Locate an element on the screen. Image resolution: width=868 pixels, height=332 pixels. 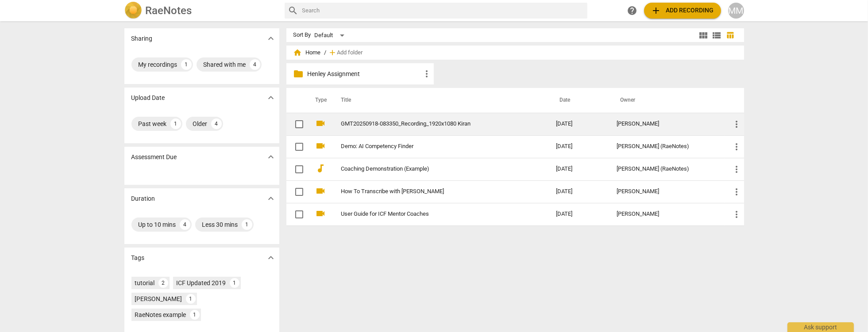
span: Add recording is located at coordinates (683, 11).